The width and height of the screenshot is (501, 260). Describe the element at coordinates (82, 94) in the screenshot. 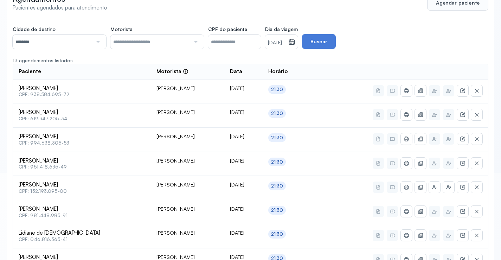

I see `span: CPF: 938.584.695-72` at that location.